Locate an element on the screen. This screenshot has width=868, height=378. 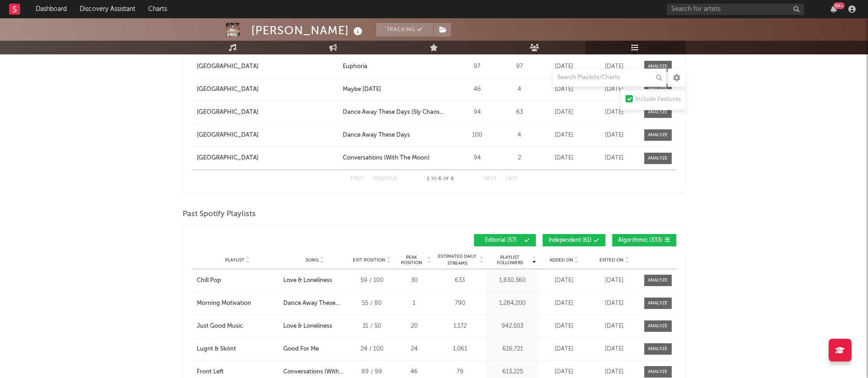
div: 633 is located at coordinates (460, 281).